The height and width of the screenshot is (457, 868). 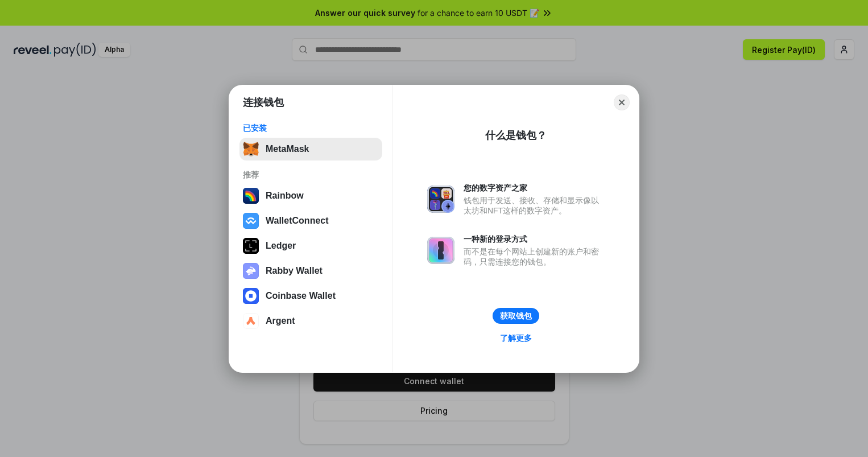 What do you see at coordinates (311, 220) in the screenshot?
I see `button: WalletConnect` at bounding box center [311, 220].